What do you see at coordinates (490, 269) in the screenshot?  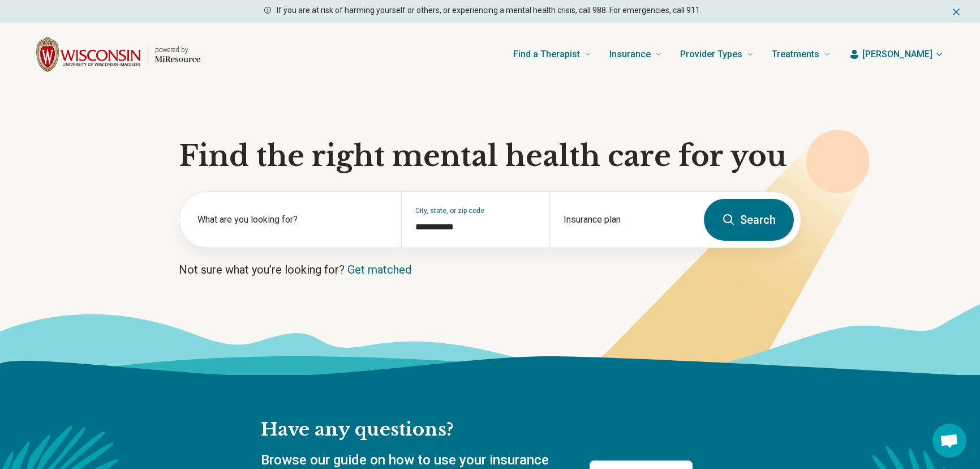 I see `p: Not sure what you’re looking for?` at bounding box center [490, 269].